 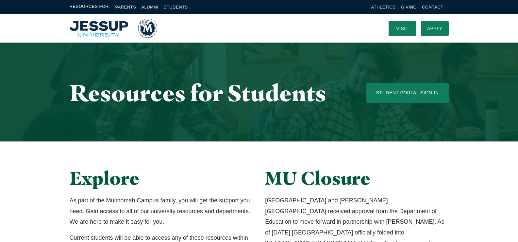 What do you see at coordinates (409, 7) in the screenshot?
I see `a: Giving` at bounding box center [409, 7].